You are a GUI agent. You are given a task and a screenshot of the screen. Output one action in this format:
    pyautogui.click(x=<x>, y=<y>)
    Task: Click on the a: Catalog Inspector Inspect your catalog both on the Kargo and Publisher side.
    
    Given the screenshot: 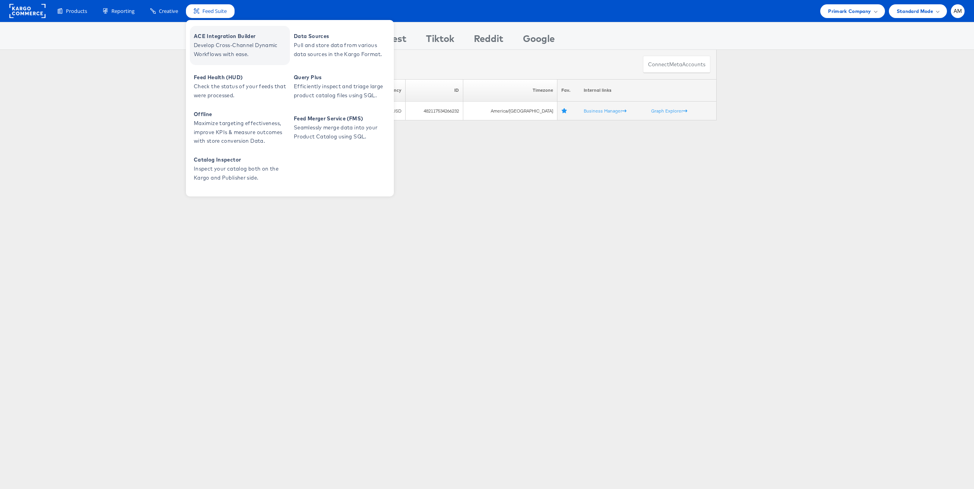 What is the action you would take?
    pyautogui.click(x=240, y=169)
    